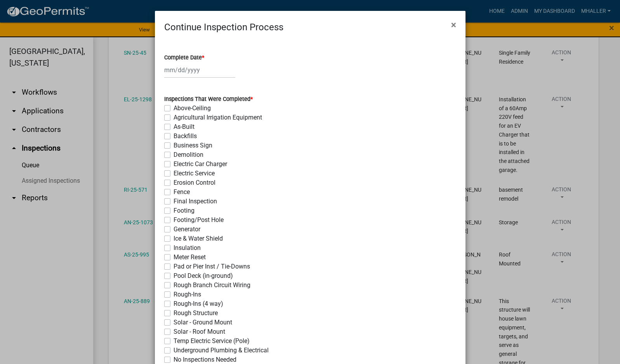 This screenshot has height=364, width=620. What do you see at coordinates (187, 248) in the screenshot?
I see `label: Insulation` at bounding box center [187, 248].